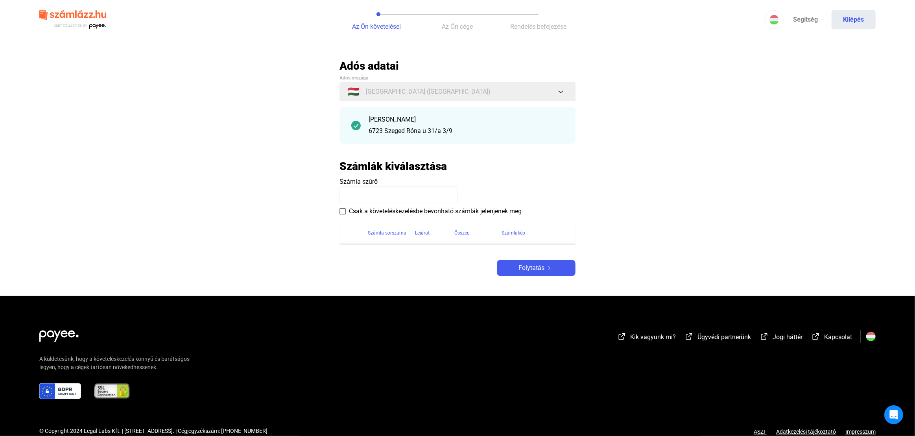 The width and height of the screenshot is (915, 436). Describe the element at coordinates (646, 338) in the screenshot. I see `a: external-link-whiteKik vagyunk mi?` at that location.